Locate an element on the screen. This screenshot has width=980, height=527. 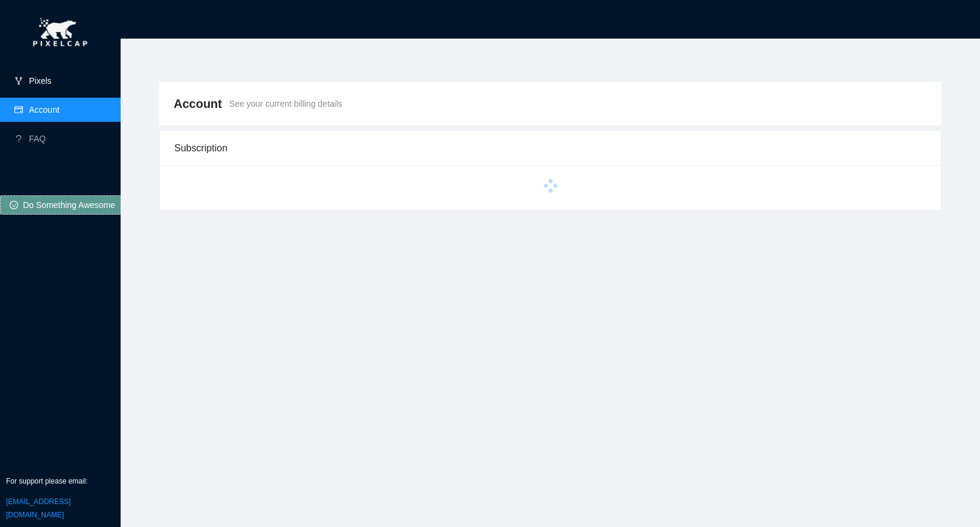
span: See your current billing details is located at coordinates (286, 104).